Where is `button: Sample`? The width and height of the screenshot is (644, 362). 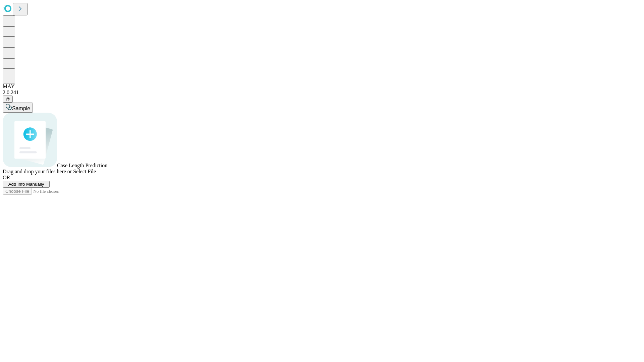 button: Sample is located at coordinates (18, 108).